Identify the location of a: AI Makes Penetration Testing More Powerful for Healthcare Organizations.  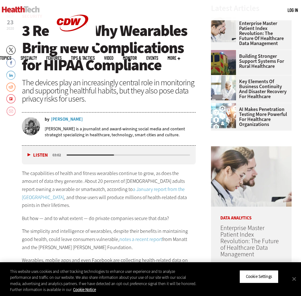
(250, 117).